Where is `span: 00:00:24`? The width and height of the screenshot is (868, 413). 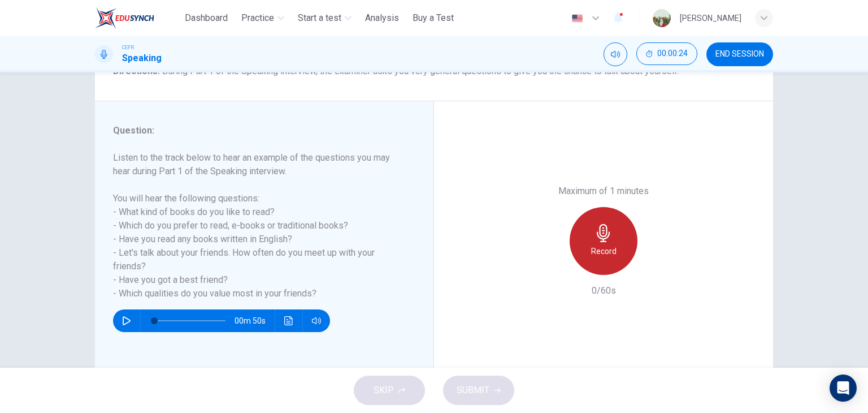 span: 00:00:24 is located at coordinates (673, 54).